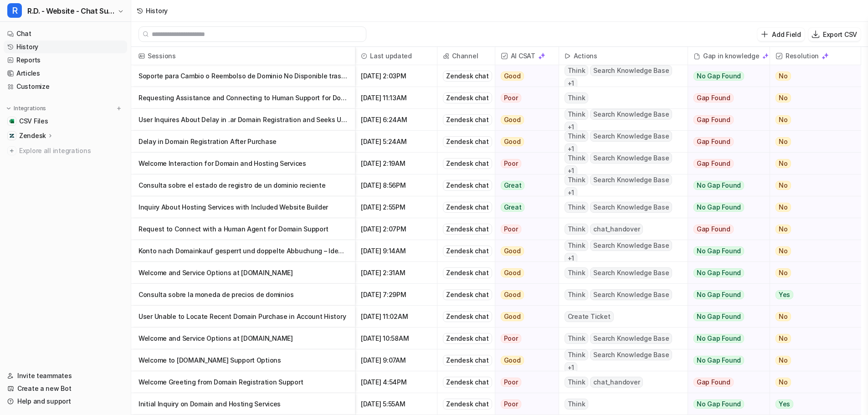  Describe the element at coordinates (65, 151) in the screenshot. I see `a: Explore all integrations` at that location.